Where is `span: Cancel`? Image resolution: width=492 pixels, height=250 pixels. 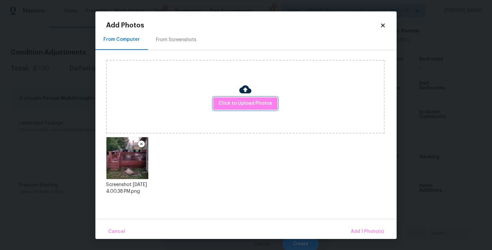
span: Cancel is located at coordinates (117, 232).